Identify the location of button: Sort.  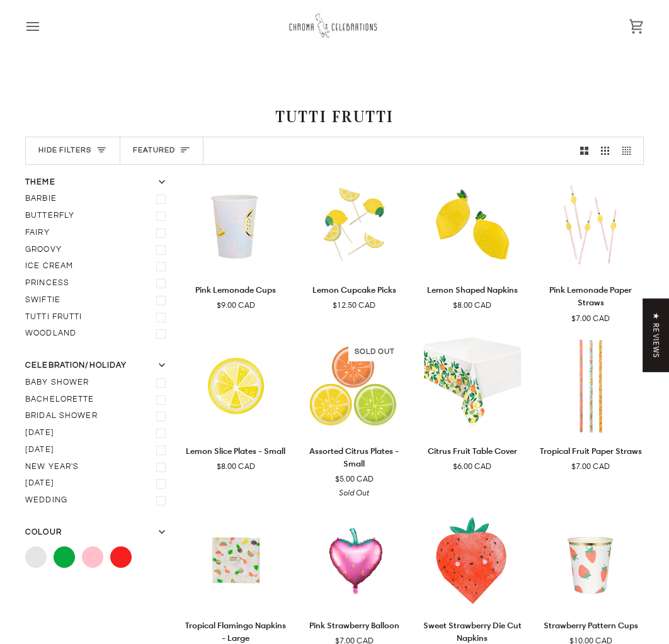
(162, 151).